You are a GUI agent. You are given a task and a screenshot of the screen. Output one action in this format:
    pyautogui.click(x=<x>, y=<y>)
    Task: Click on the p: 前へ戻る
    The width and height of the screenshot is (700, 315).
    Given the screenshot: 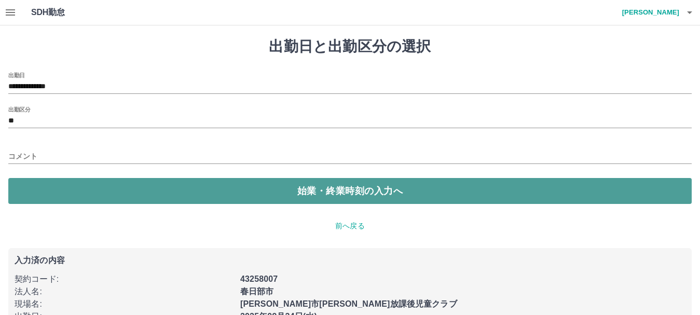 What is the action you would take?
    pyautogui.click(x=350, y=226)
    